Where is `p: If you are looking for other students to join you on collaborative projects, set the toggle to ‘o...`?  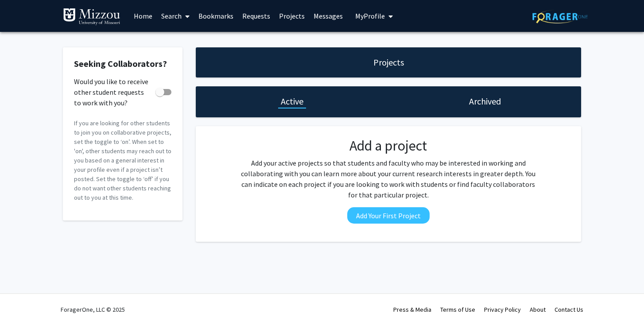
p: If you are looking for other students to join you on collaborative projects, set the toggle to ‘o... is located at coordinates (123, 160).